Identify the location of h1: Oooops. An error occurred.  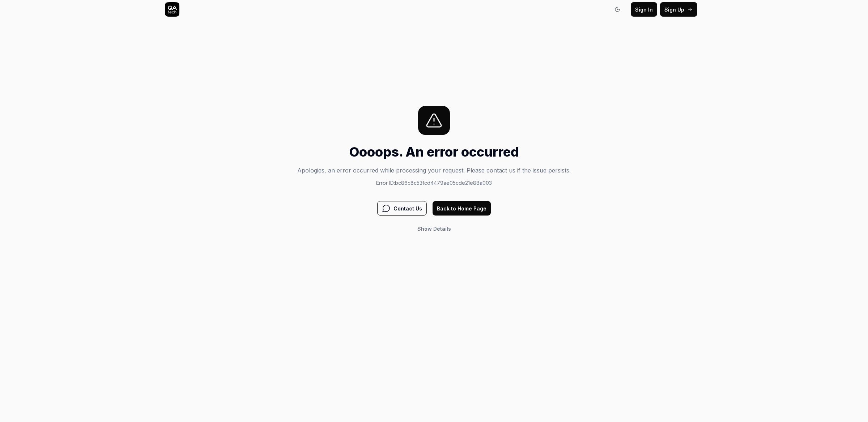
(434, 152).